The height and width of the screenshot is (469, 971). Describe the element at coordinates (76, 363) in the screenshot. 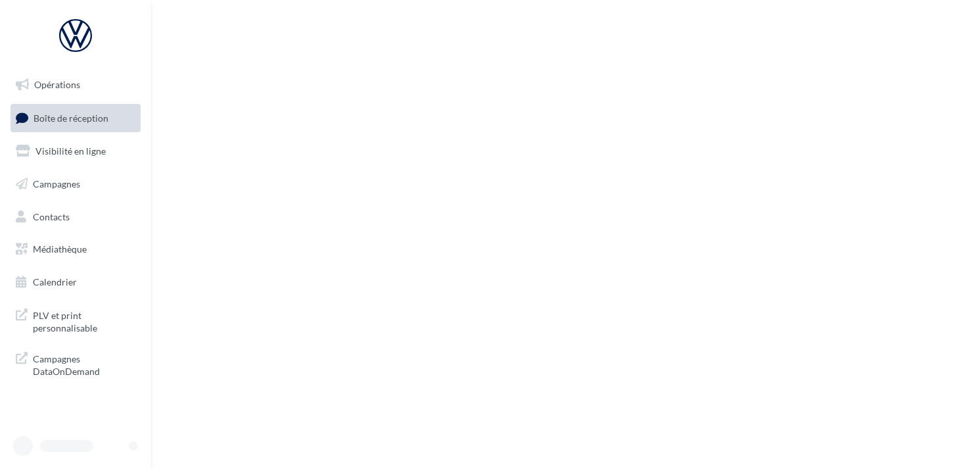

I see `a: Campagnes DataOnDemand` at that location.